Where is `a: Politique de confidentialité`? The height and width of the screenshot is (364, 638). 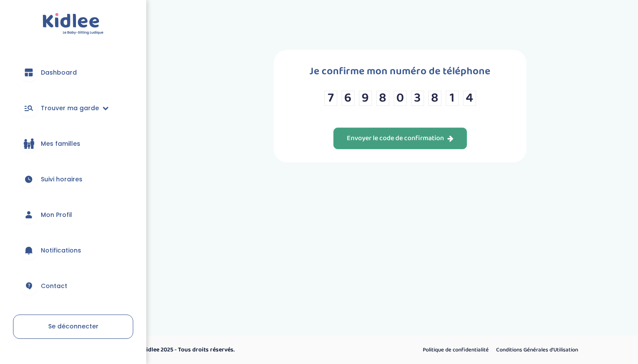
a: Politique de confidentialité is located at coordinates (456, 350).